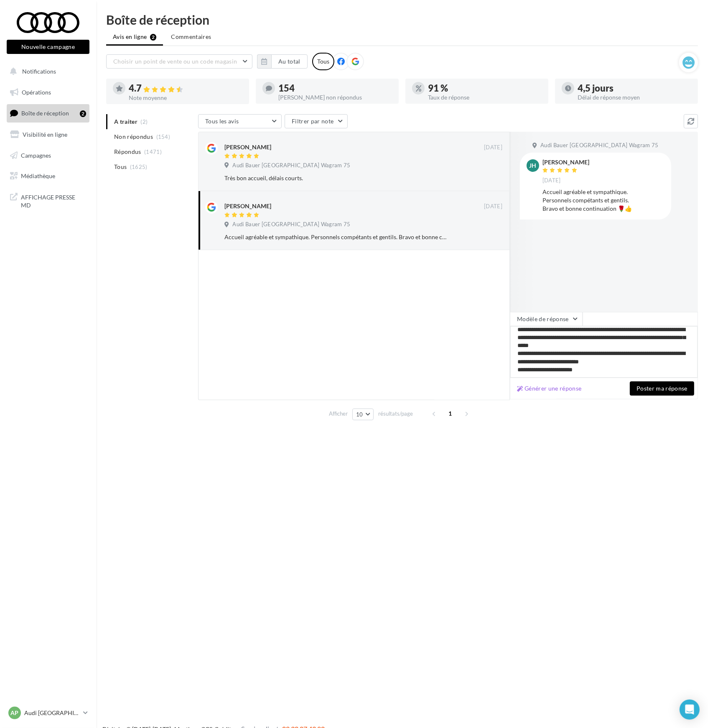 The height and width of the screenshot is (728, 708). What do you see at coordinates (153, 152) in the screenshot?
I see `span: (1471)` at bounding box center [153, 152].